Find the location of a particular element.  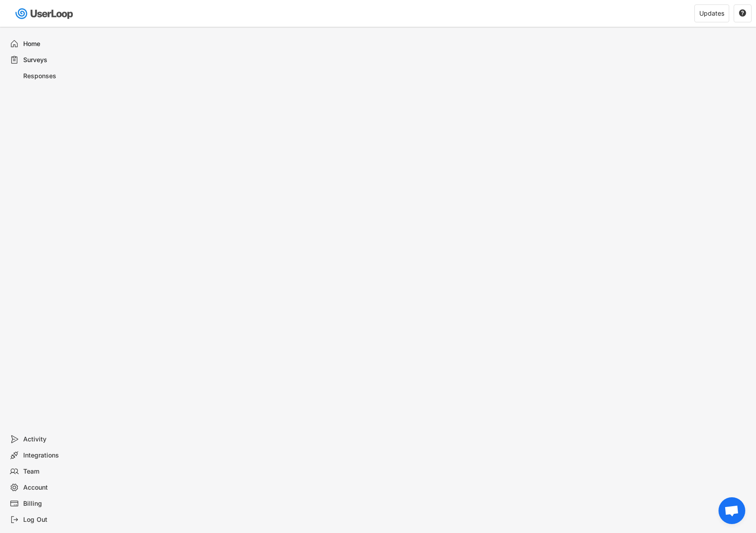

div: Billing is located at coordinates (53, 504).